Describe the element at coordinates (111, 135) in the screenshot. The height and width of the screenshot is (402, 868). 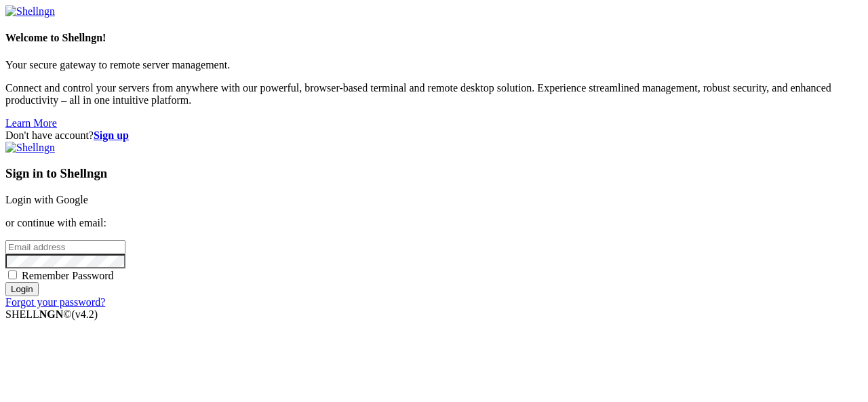
I see `strong: Sign up` at that location.